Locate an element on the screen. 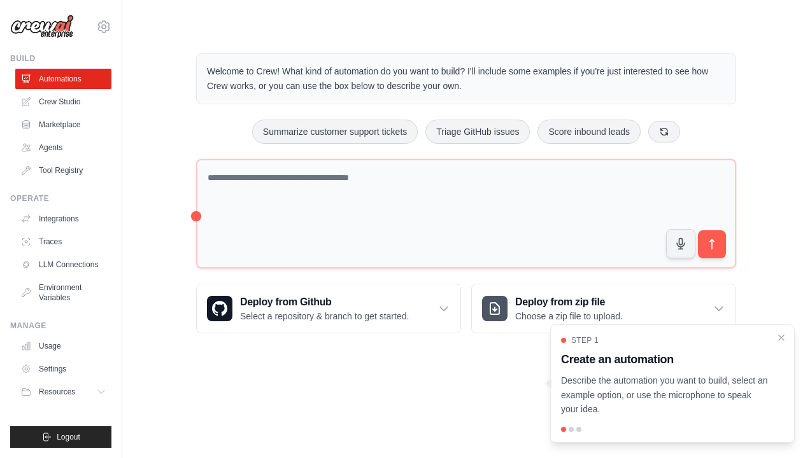  p: Welcome to Crew! What kind of automation do you want to build? I'll include some examples if you'... is located at coordinates (466, 79).